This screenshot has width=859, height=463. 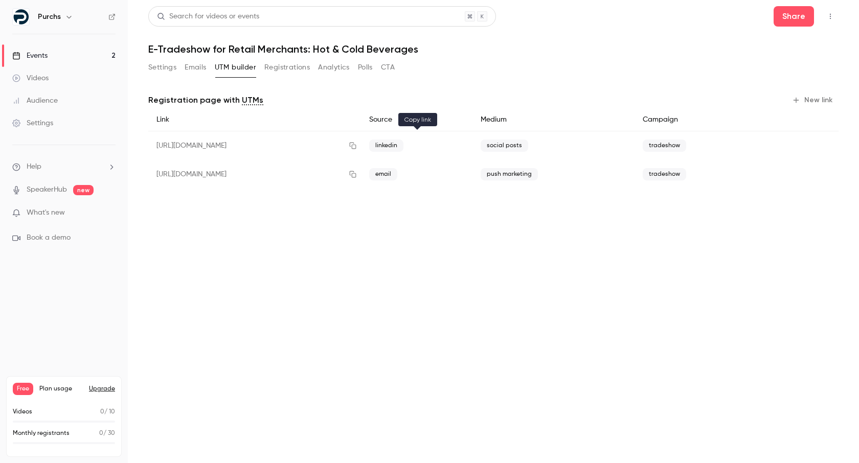 I want to click on span: Help, so click(x=34, y=167).